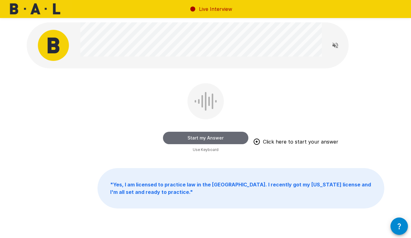 The height and width of the screenshot is (238, 411). Describe the element at coordinates (215, 9) in the screenshot. I see `p: Live Interview` at that location.